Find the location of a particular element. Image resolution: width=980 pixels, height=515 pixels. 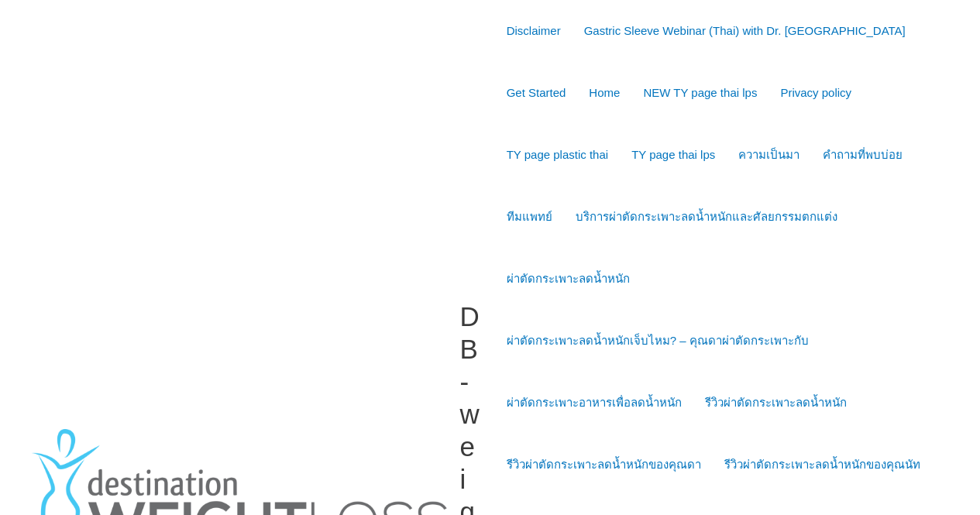

a: รีวิวผ่าตัดกระเพาะลดน้ำหนัก is located at coordinates (775, 402).